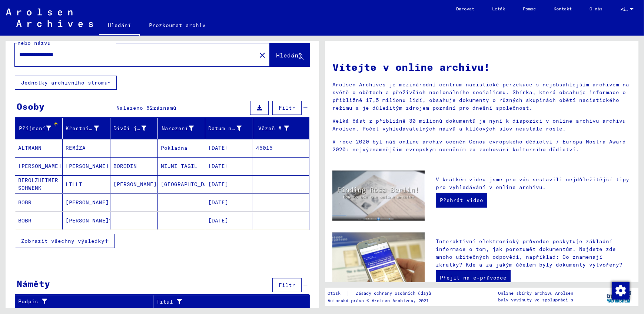 This screenshot has height=314, width=644. Describe the element at coordinates (39, 184) in the screenshot. I see `mat-cell: BEROLZHEIMER SCHWENK` at that location.